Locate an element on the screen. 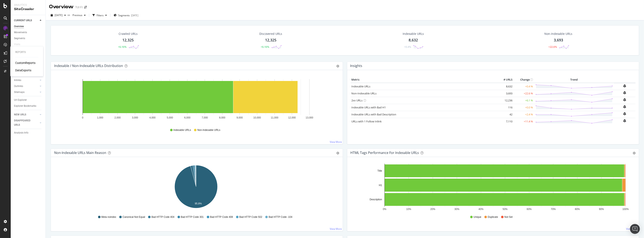 The height and width of the screenshot is (238, 644). div: Crawled URLs is located at coordinates (128, 34).